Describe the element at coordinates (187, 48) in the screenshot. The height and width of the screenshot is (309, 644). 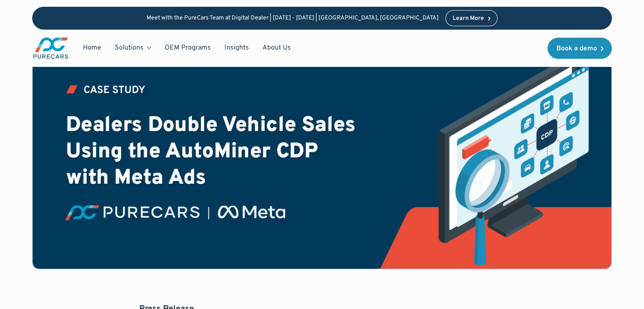
I see `a: OEM Programs` at that location.